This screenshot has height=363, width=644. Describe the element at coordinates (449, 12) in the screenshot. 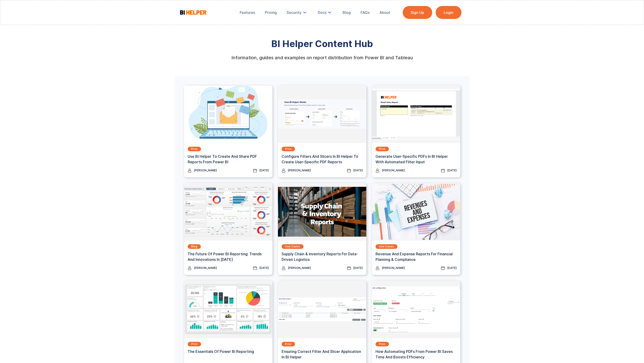

I see `a: Login` at that location.